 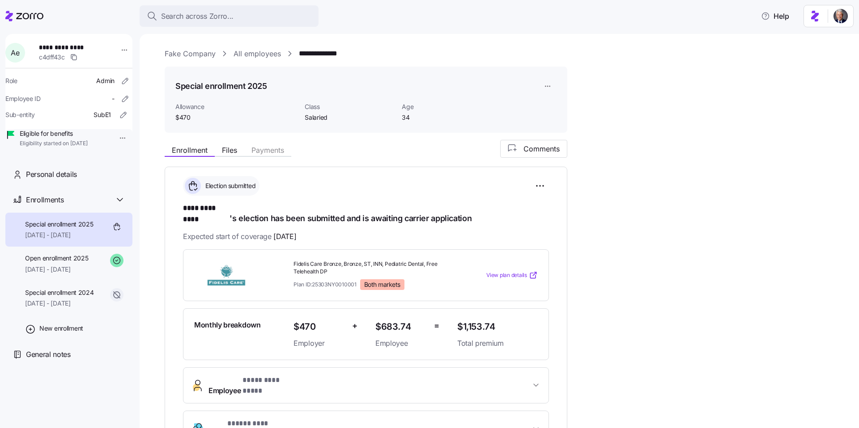 I want to click on span: Enrollment, so click(x=190, y=150).